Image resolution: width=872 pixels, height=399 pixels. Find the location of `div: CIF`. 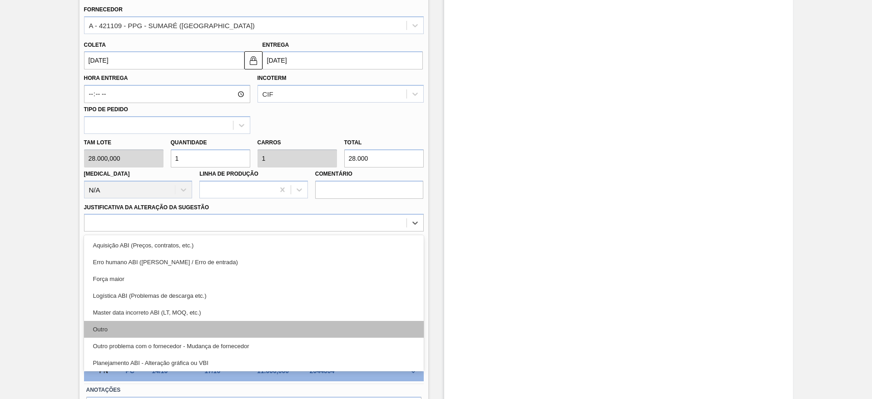

div: CIF is located at coordinates (268, 94).